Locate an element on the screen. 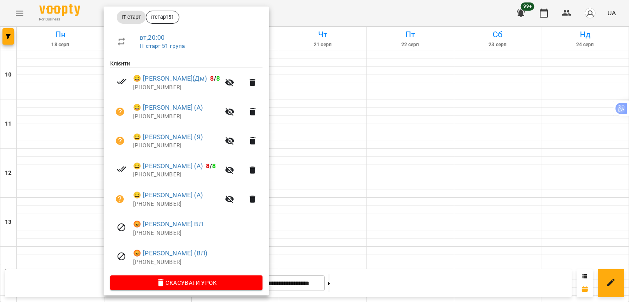 The width and height of the screenshot is (629, 302). a: ІТ старт 51 група is located at coordinates (162, 46).